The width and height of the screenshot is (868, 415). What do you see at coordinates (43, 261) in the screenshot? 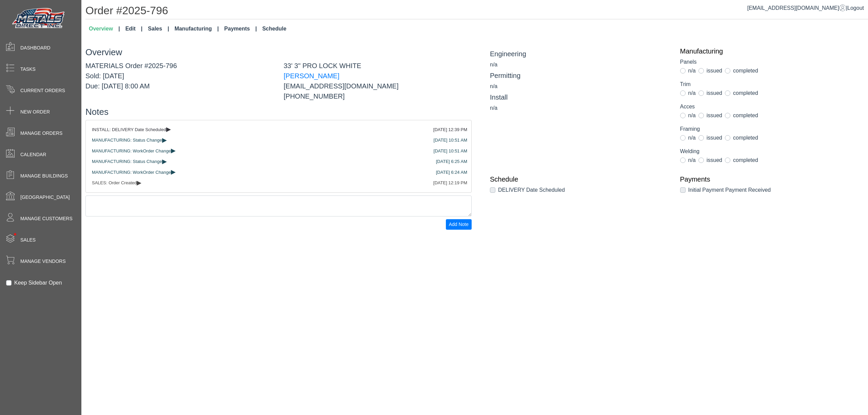
I see `span: Manage Vendors` at bounding box center [43, 261].